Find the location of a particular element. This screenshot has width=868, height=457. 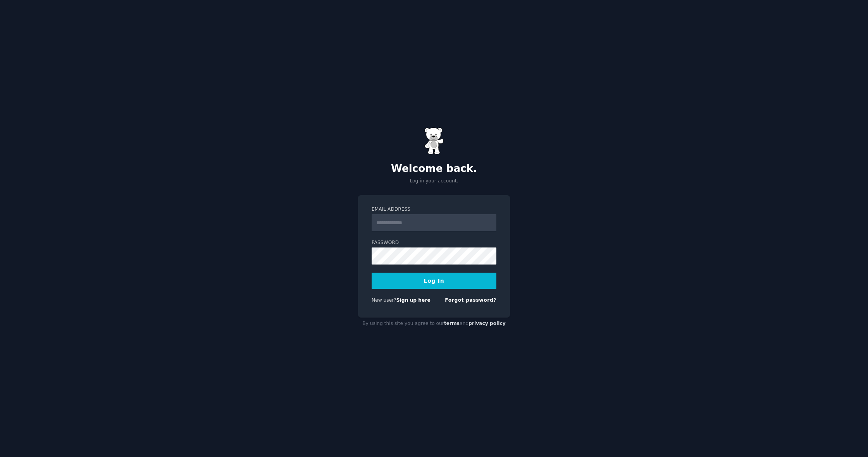

a: privacy policy is located at coordinates (487, 323).